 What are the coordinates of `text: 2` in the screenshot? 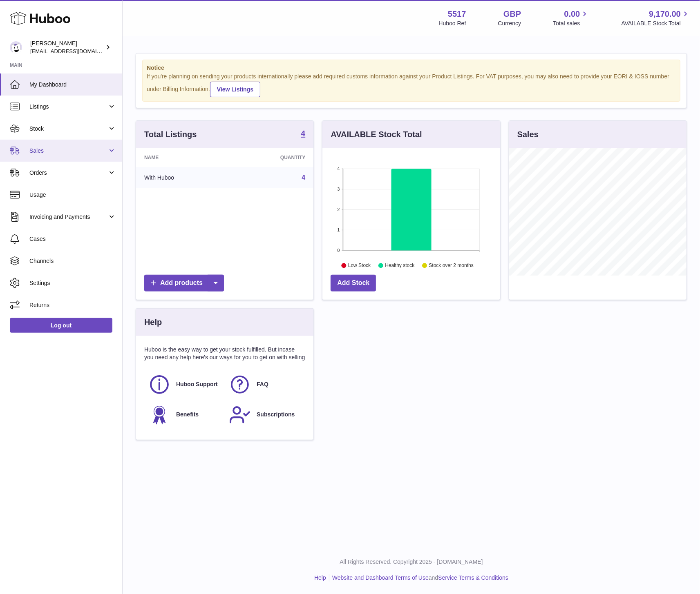 It's located at (339, 209).